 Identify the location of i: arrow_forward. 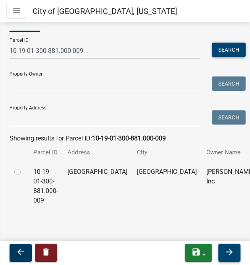
(230, 251).